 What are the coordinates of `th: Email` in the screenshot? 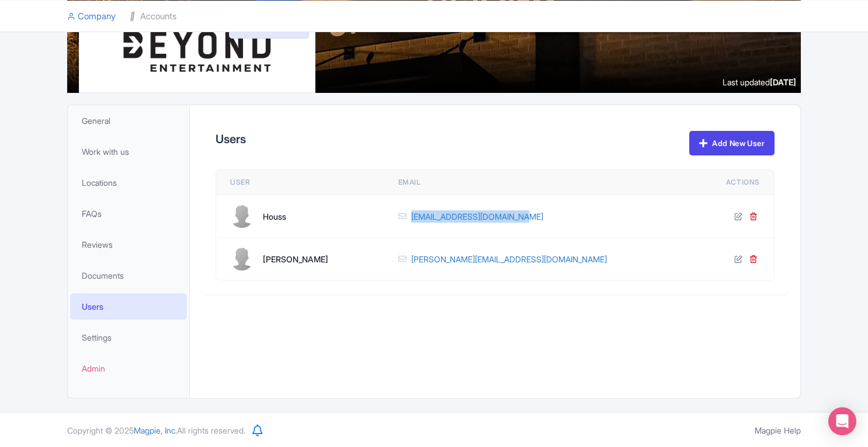 It's located at (542, 182).